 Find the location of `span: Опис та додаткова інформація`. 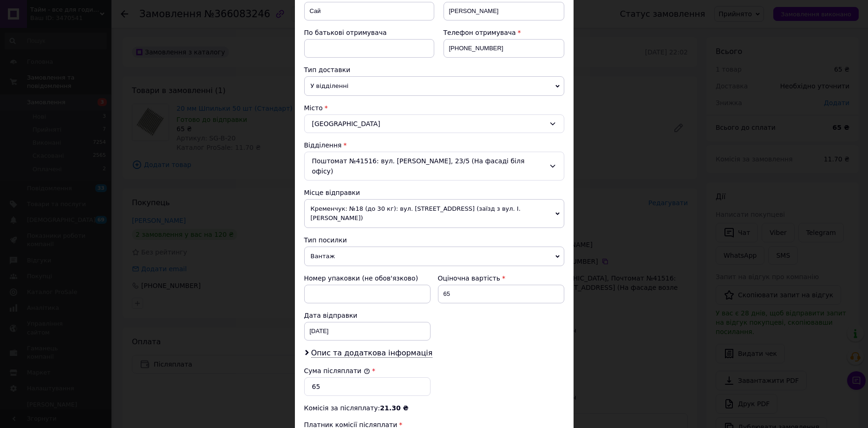

span: Опис та додаткова інформація is located at coordinates (372, 352).